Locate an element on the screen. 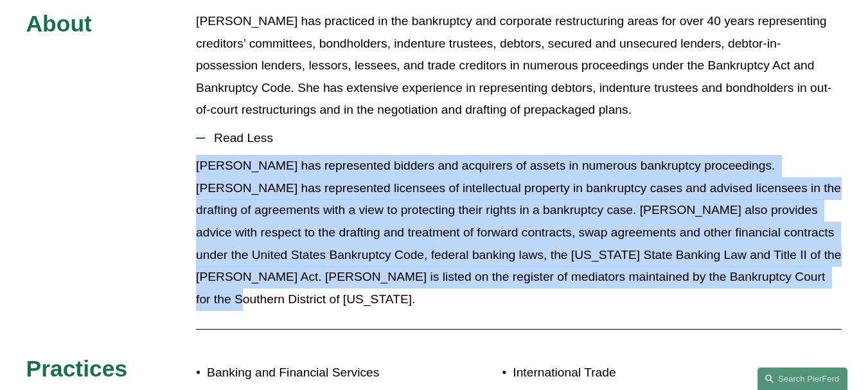  button: Read Less is located at coordinates (519, 138).